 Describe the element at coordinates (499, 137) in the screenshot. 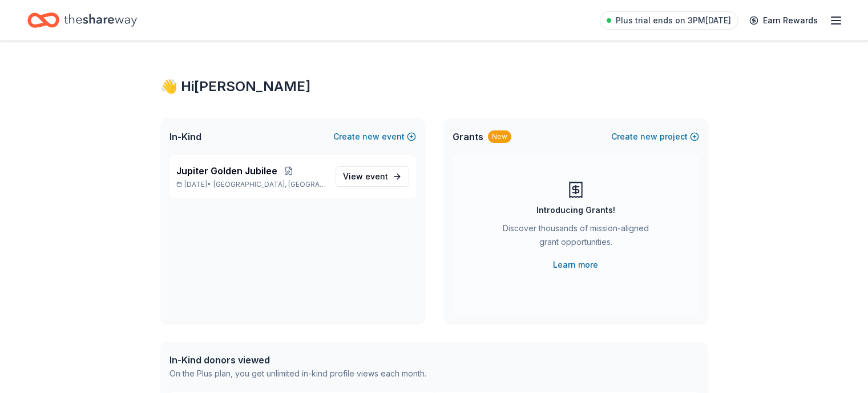

I see `div: New` at that location.